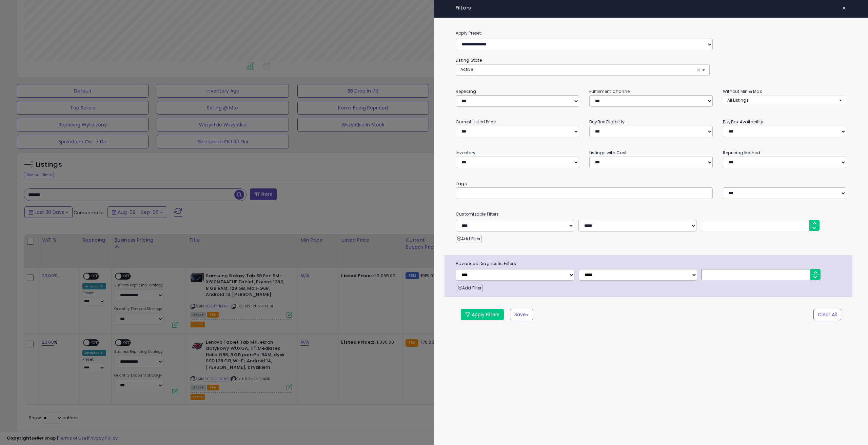  Describe the element at coordinates (651, 214) in the screenshot. I see `small: Customizable Filters` at that location.